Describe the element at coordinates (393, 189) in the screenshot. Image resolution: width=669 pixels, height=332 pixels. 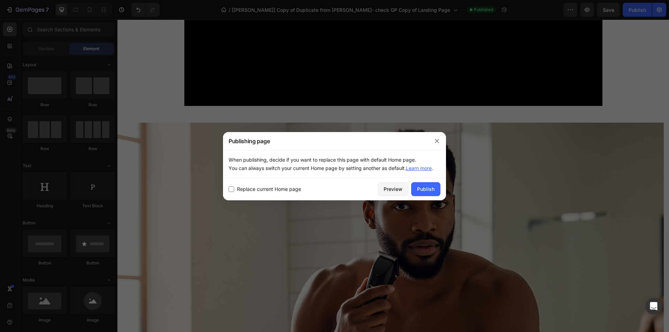
I see `button: Preview` at that location.